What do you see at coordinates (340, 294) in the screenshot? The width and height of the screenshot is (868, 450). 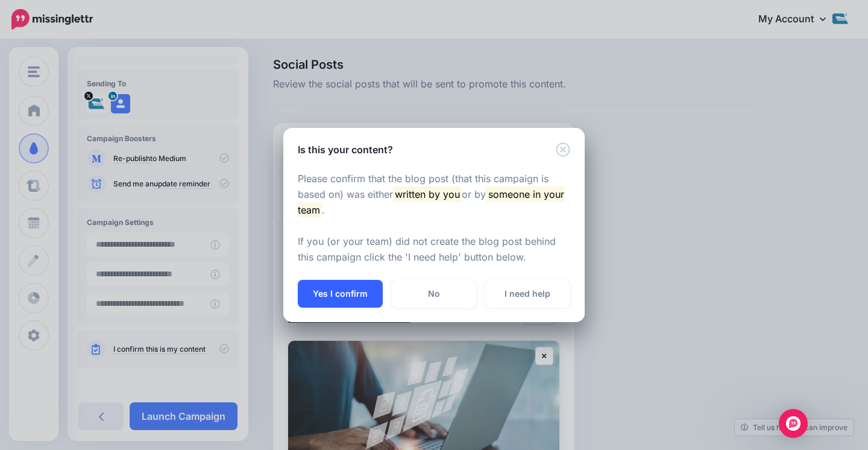 I see `button: Yes I confirm` at bounding box center [340, 294].